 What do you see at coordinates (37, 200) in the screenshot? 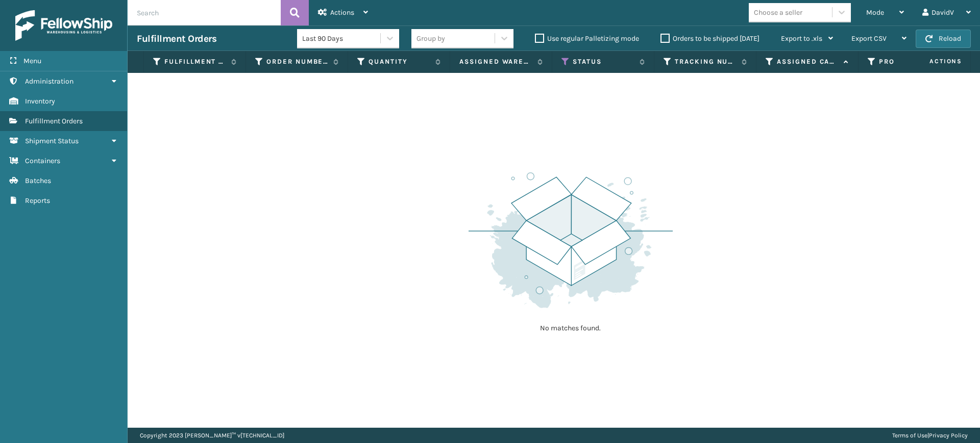
I see `span: Reports` at bounding box center [37, 200].